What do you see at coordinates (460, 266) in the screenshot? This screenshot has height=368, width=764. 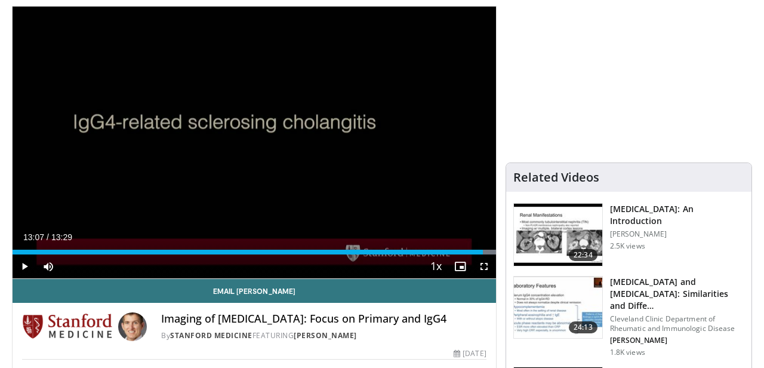 I see `button: Enable picture-in-picture mode` at bounding box center [460, 266].